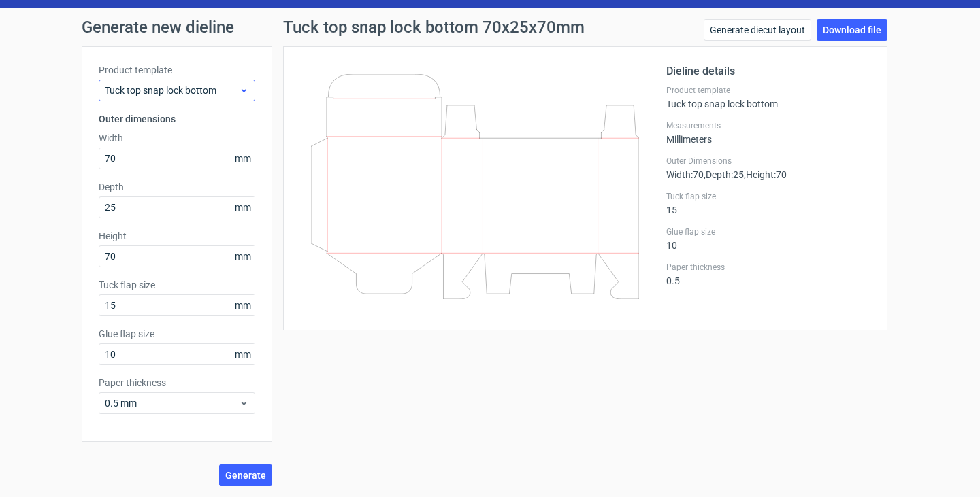 Image resolution: width=980 pixels, height=497 pixels. Describe the element at coordinates (768, 274) in the screenshot. I see `div: 0.5` at that location.